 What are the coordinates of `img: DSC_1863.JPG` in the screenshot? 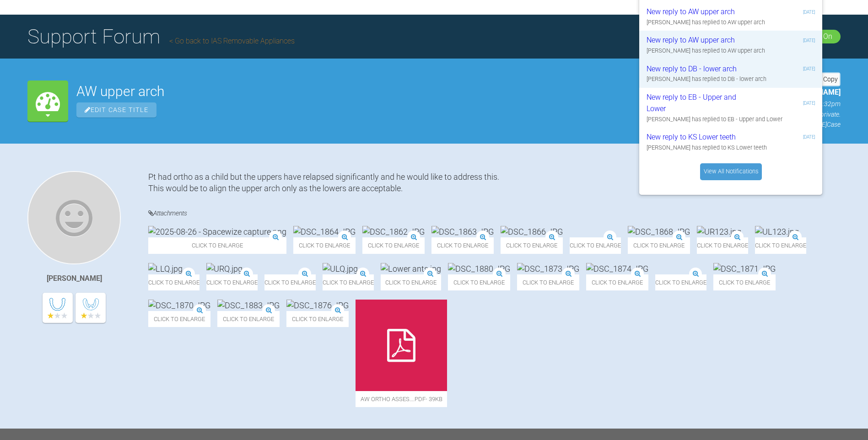 It's located at (463, 231).